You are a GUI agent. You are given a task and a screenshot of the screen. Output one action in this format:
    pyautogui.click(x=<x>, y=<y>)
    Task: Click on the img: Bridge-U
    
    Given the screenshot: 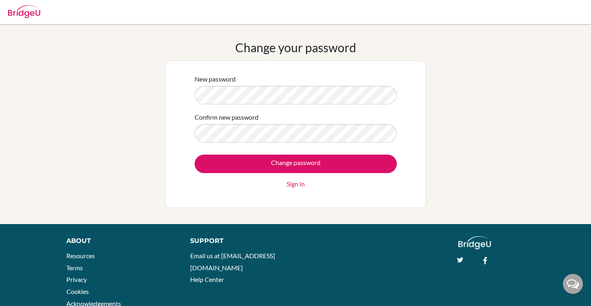 What is the action you would take?
    pyautogui.click(x=24, y=12)
    